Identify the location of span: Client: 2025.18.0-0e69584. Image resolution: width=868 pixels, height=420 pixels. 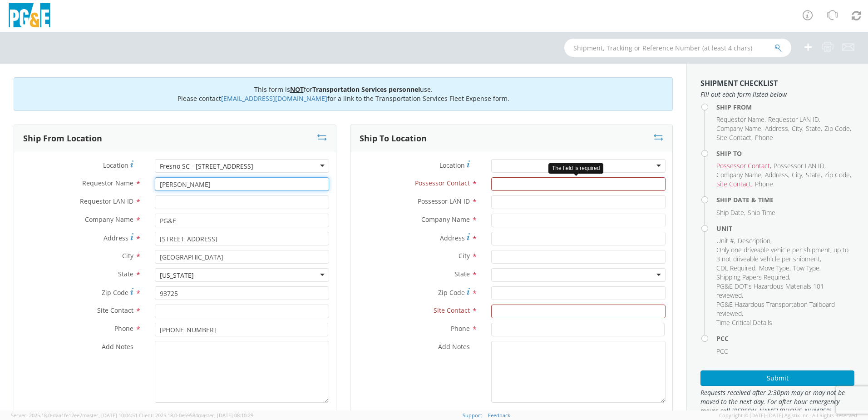
(196, 415).